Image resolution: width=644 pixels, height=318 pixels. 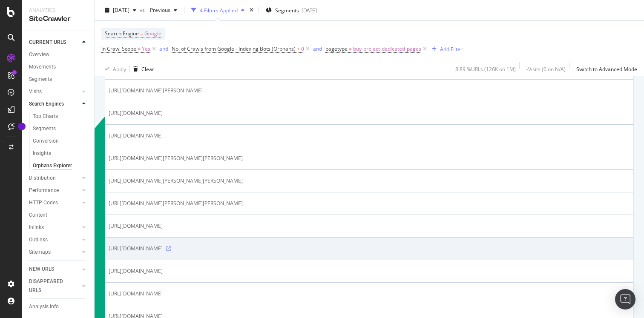 I want to click on div: Performance, so click(x=44, y=191).